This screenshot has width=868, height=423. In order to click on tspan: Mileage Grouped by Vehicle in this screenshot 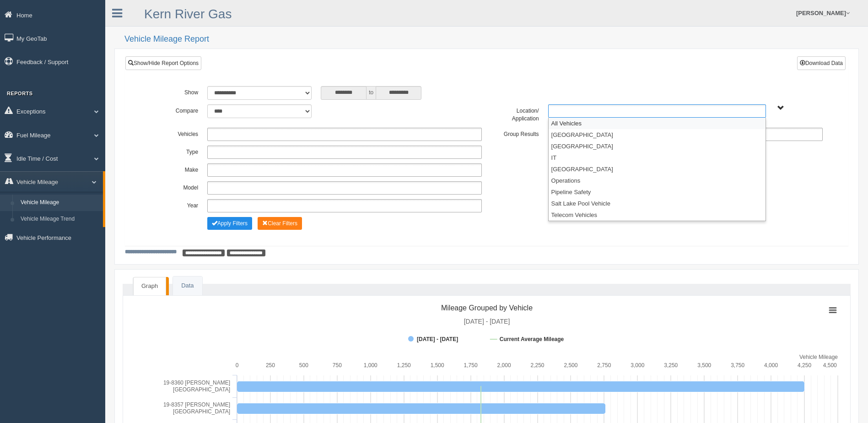, I will do `click(487, 308)`.